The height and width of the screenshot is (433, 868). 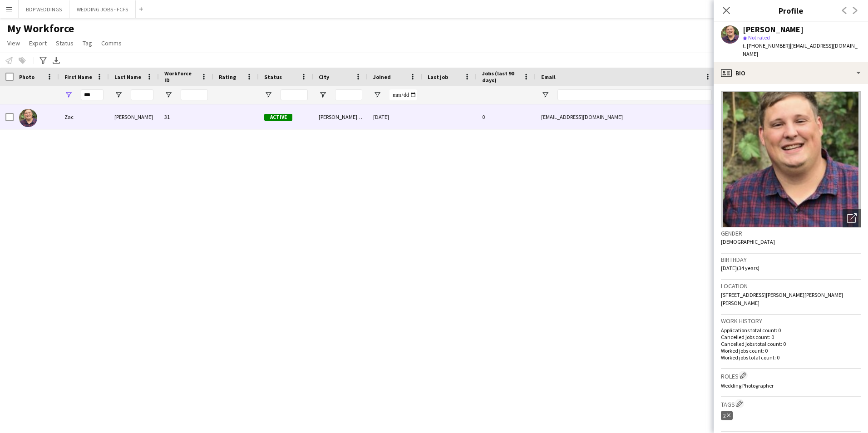 What do you see at coordinates (759, 37) in the screenshot?
I see `span: Not rated` at bounding box center [759, 37].